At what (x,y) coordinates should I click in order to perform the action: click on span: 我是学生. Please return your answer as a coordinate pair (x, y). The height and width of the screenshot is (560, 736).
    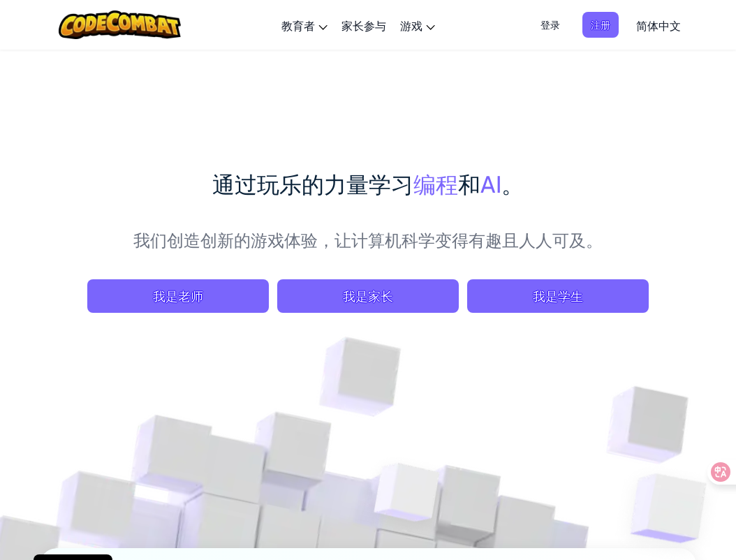
    Looking at the image, I should click on (558, 296).